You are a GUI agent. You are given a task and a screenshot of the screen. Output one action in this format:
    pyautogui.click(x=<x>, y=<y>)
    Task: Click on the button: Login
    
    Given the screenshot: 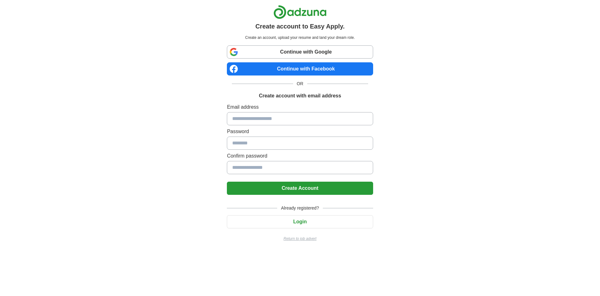 What is the action you would take?
    pyautogui.click(x=300, y=221)
    